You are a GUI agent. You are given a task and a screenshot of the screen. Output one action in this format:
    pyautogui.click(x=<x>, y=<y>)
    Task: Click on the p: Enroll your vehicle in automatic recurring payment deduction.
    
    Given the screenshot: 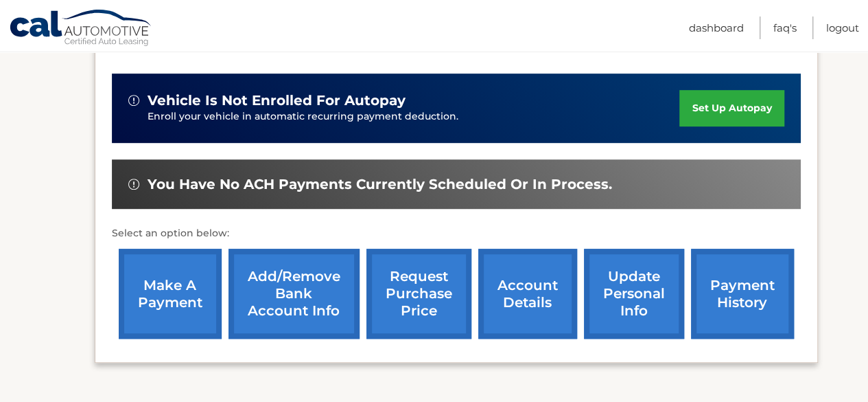 What is the action you would take?
    pyautogui.click(x=413, y=117)
    